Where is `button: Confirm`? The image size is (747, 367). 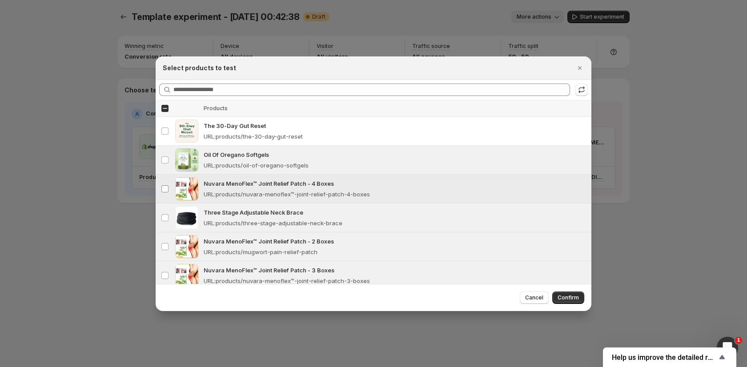 button: Confirm is located at coordinates (568, 298).